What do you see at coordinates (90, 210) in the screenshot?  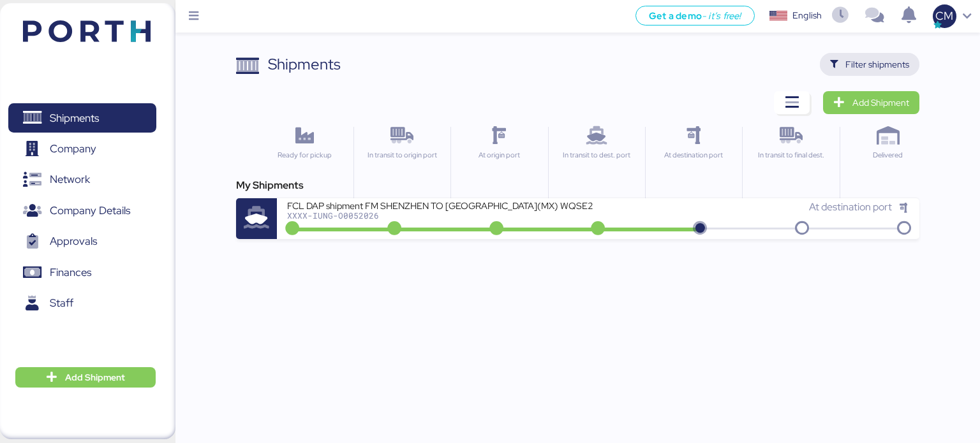 I see `span: Company Details` at bounding box center [90, 210].